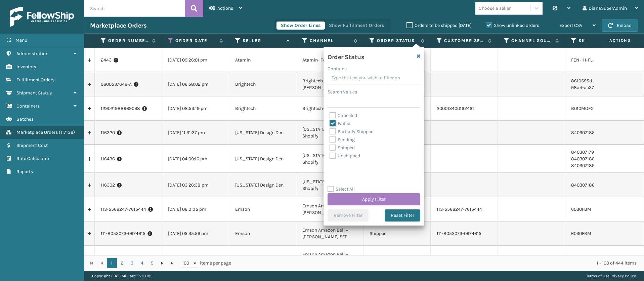 This screenshot has height=281, width=644. Describe the element at coordinates (28, 106) in the screenshot. I see `span: Containers` at that location.